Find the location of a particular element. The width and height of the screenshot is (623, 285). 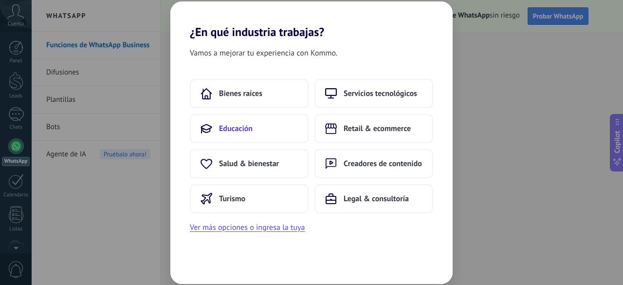

span: Legal & consultoría is located at coordinates (376, 198).